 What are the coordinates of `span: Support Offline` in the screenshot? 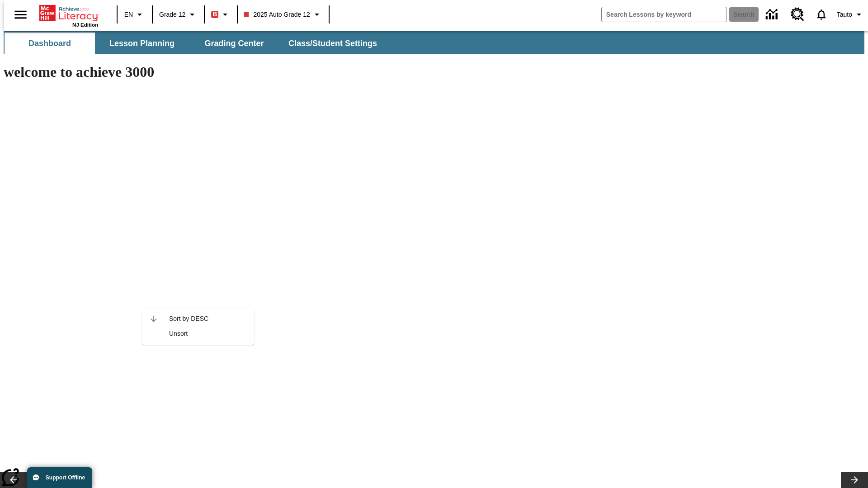 It's located at (65, 478).